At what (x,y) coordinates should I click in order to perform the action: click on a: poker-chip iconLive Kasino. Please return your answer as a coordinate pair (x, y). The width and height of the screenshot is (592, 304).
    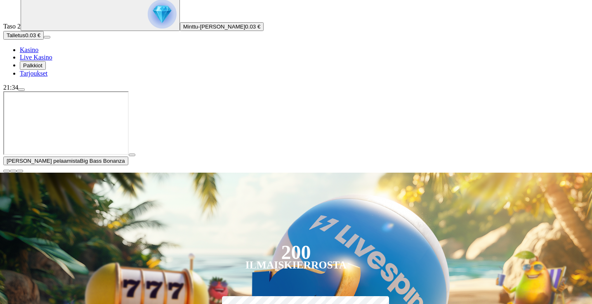
    Looking at the image, I should click on (36, 57).